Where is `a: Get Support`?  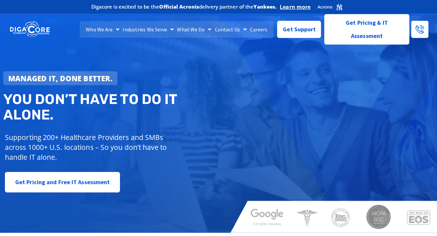
a: Get Support is located at coordinates (299, 29).